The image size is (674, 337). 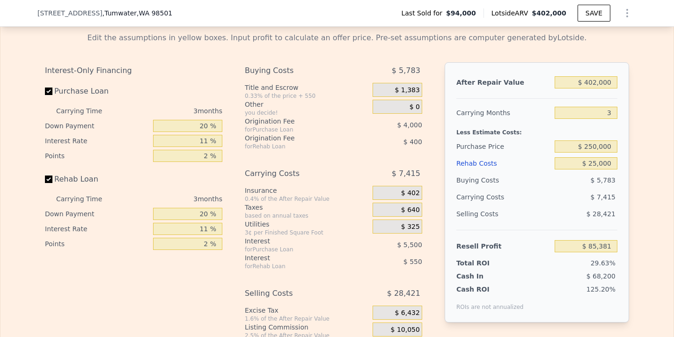 What do you see at coordinates (97, 179) in the screenshot?
I see `label: Rehab Loan` at bounding box center [97, 179].